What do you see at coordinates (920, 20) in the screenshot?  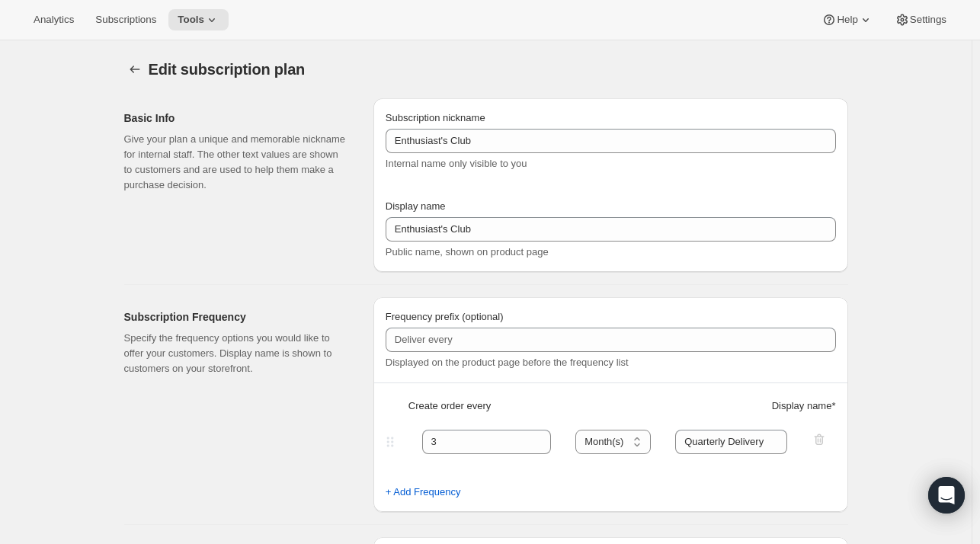 I see `button: Settings` at bounding box center [920, 20].